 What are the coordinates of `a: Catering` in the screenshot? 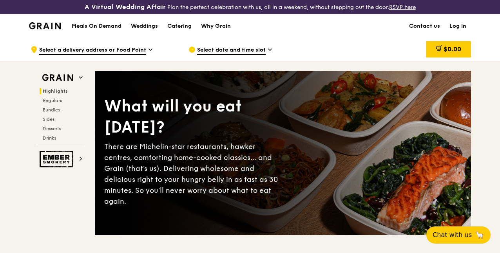 It's located at (179, 26).